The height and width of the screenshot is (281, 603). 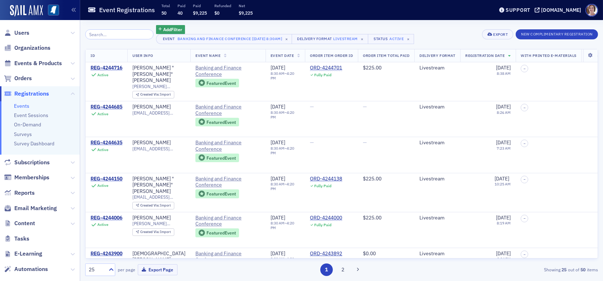 What do you see at coordinates (106, 179) in the screenshot?
I see `a: REG-4244150` at bounding box center [106, 179].